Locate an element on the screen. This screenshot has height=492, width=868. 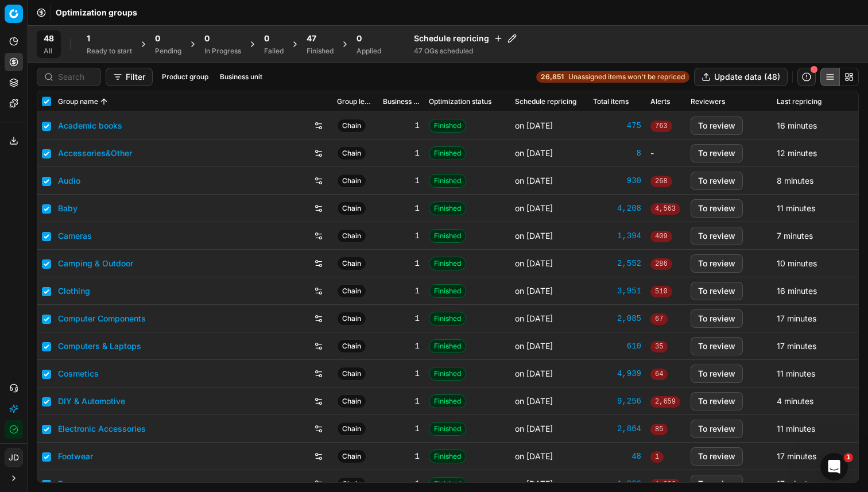
a: 1,806 is located at coordinates (617, 484).